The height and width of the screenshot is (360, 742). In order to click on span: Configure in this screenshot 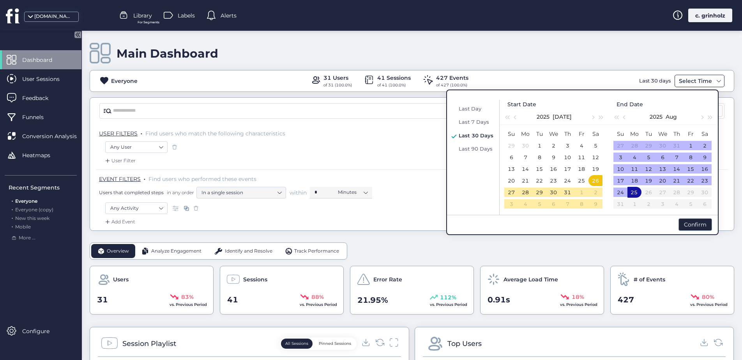, I will do `click(42, 332)`.